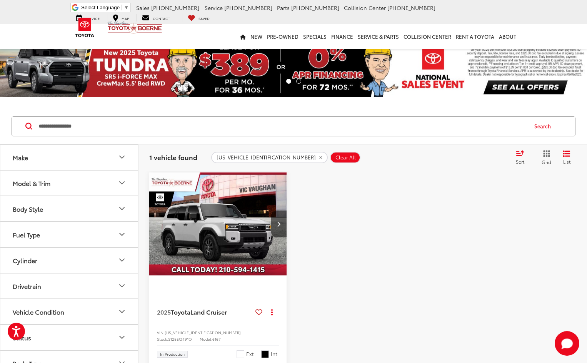 The width and height of the screenshot is (587, 363). What do you see at coordinates (218, 224) in the screenshot?
I see `img: 2025 Toyota Land Cruiser FT4WD` at bounding box center [218, 224].